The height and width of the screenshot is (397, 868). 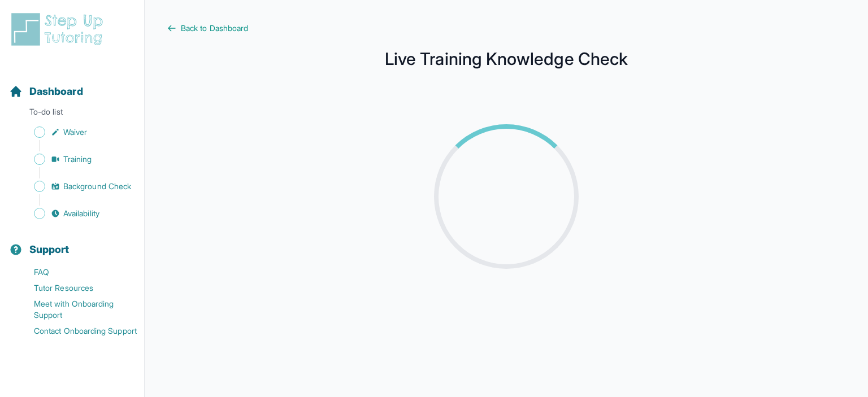 What do you see at coordinates (60, 29) in the screenshot?
I see `img: logo` at bounding box center [60, 29].